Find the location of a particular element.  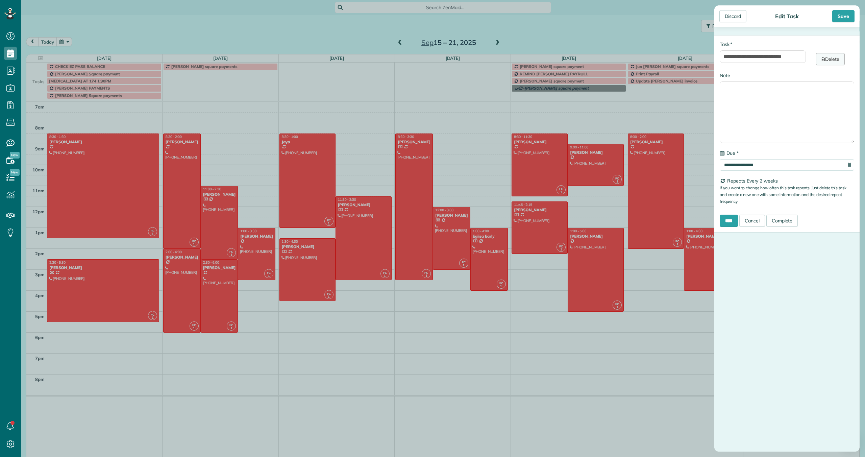

a: Cancel is located at coordinates (752, 221).